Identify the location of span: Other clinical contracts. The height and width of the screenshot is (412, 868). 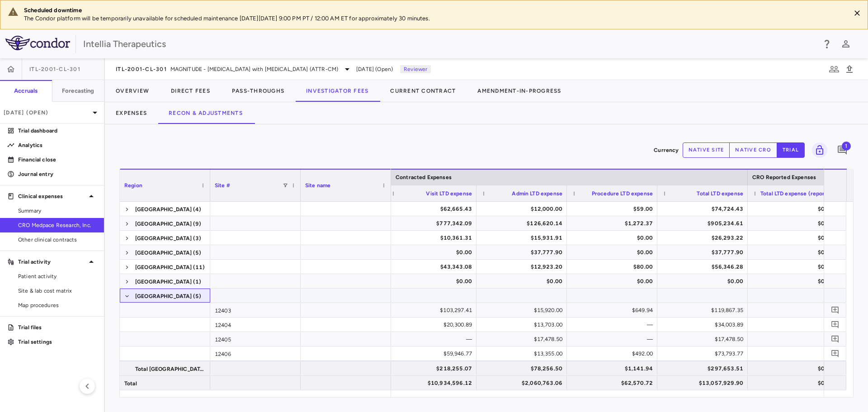
(58, 240).